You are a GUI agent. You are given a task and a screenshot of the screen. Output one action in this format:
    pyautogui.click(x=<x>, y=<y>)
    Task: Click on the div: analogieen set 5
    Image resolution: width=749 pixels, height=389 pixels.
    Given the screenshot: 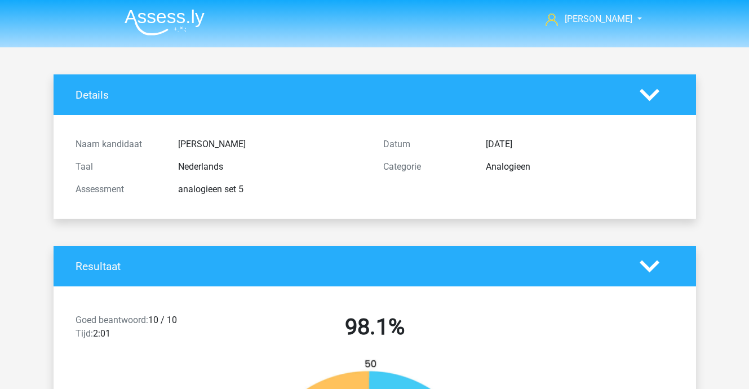 What is the action you would take?
    pyautogui.click(x=272, y=189)
    